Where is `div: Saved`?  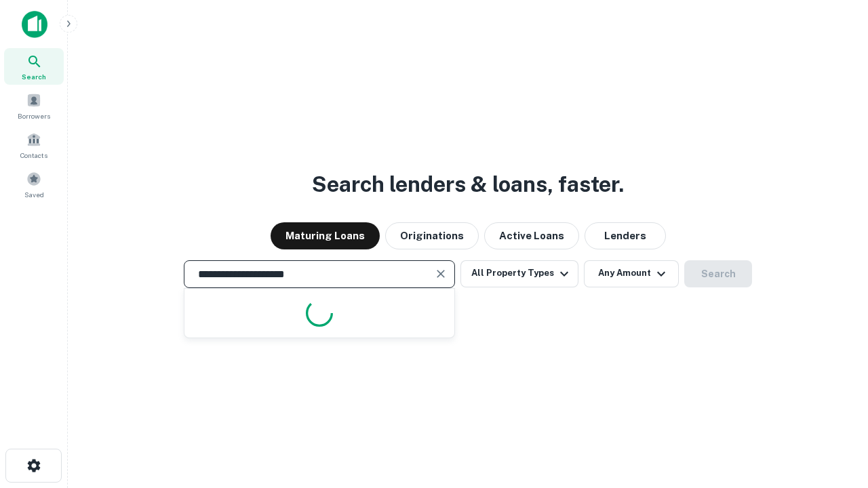
div: Saved is located at coordinates (34, 185).